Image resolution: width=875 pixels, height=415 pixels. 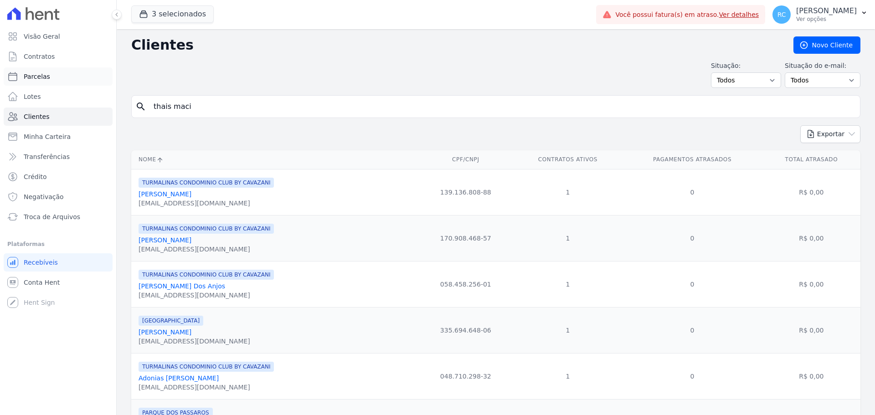 What do you see at coordinates (58, 263) in the screenshot?
I see `a: Recebíveis` at bounding box center [58, 263].